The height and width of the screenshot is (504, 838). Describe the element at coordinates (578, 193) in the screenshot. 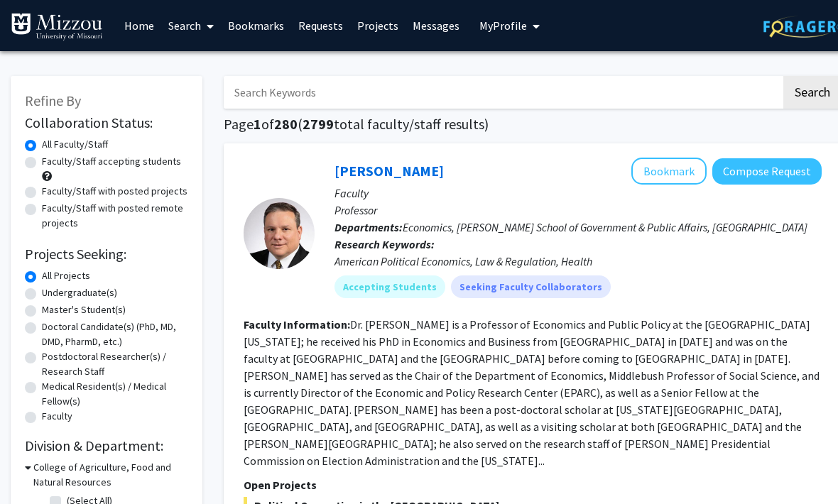

I see `p: Faculty` at that location.